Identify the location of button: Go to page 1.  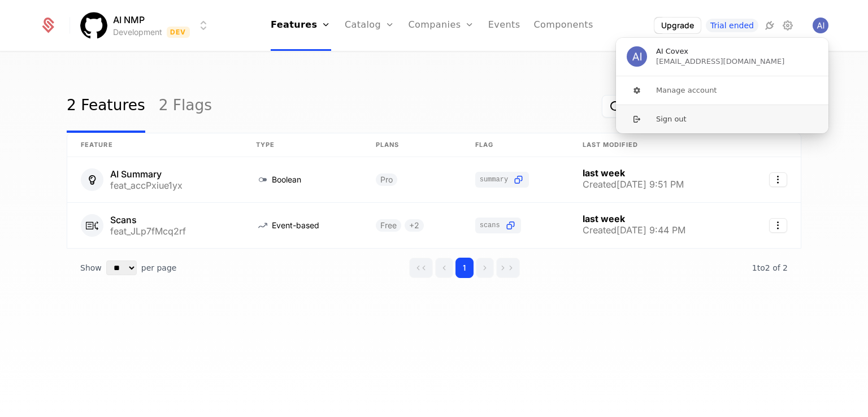
(465, 268).